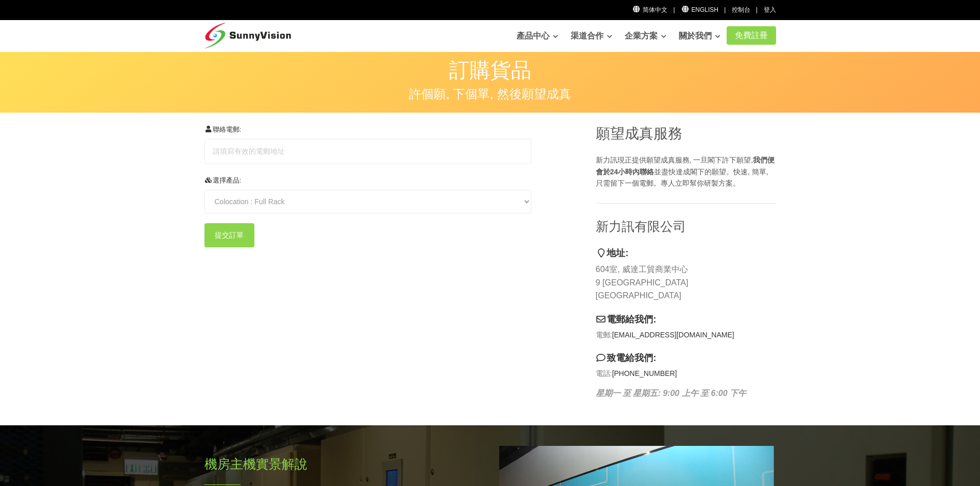 Image resolution: width=980 pixels, height=486 pixels. What do you see at coordinates (685, 166) in the screenshot?
I see `strong: 我們便會於24小時內聯絡` at bounding box center [685, 166].